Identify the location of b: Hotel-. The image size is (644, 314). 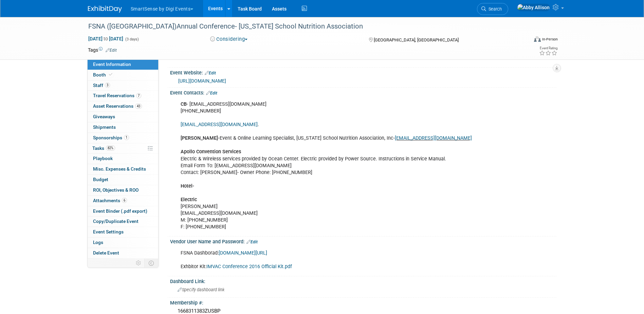
(188, 186).